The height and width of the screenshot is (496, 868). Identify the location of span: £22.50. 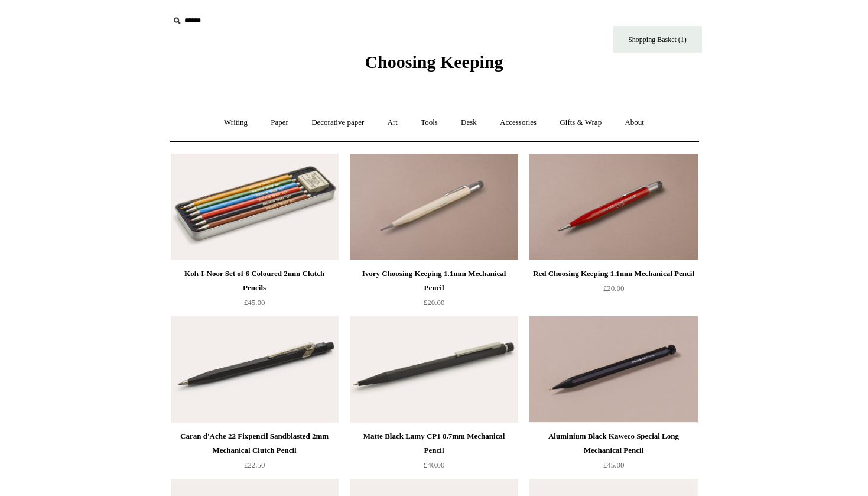
(255, 464).